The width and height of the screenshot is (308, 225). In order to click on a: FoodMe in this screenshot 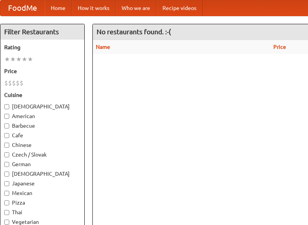, I will do `click(22, 8)`.